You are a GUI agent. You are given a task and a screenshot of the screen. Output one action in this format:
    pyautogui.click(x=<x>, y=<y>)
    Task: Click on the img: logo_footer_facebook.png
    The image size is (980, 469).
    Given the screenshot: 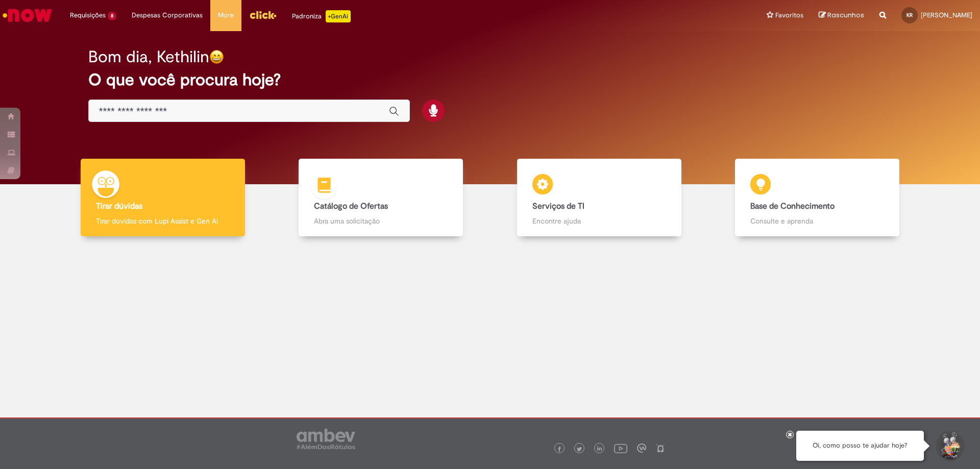 What is the action you would take?
    pyautogui.click(x=560, y=449)
    